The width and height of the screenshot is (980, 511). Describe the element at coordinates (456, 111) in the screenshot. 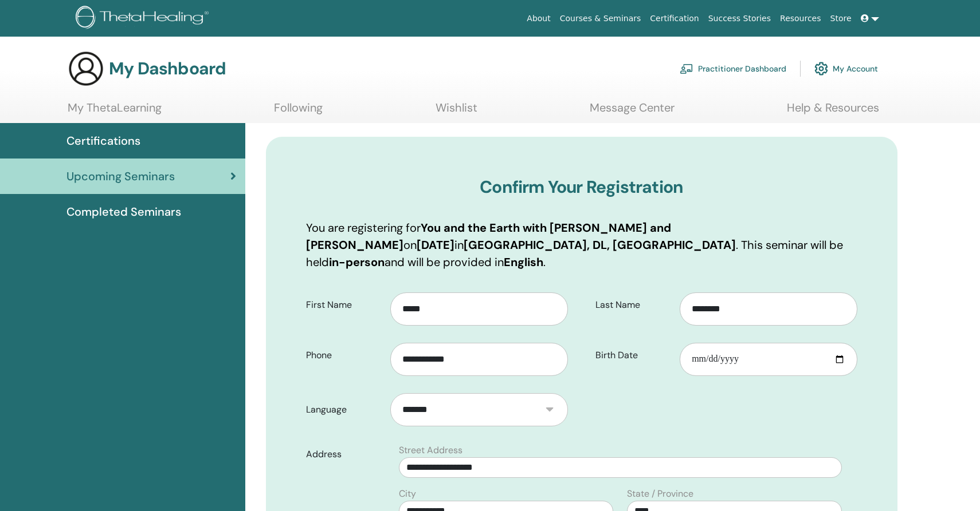

I see `a: Wishlist` at that location.